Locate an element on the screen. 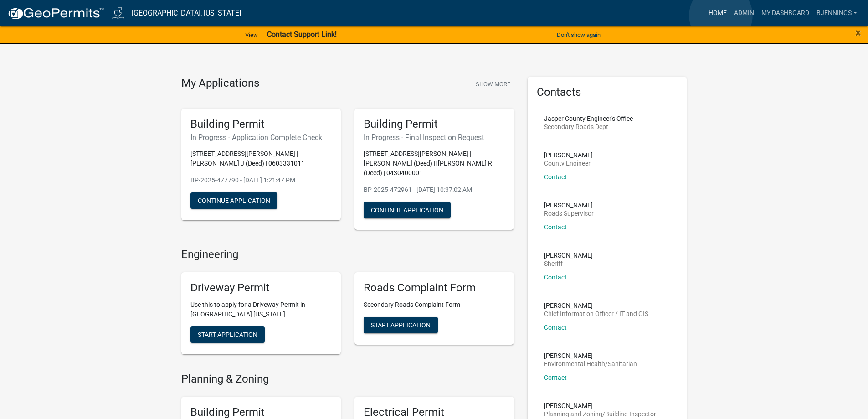 This screenshot has height=419, width=868. button: Don't show again is located at coordinates (579, 34).